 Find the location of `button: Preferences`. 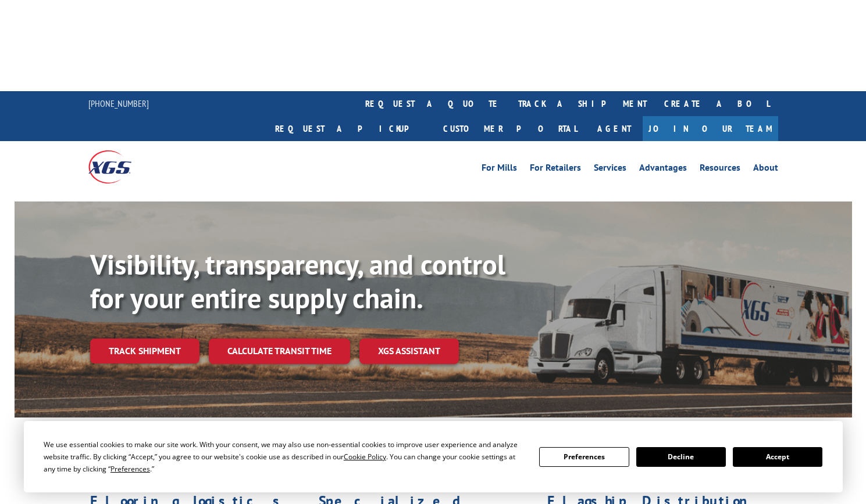

button: Preferences is located at coordinates (584, 457).